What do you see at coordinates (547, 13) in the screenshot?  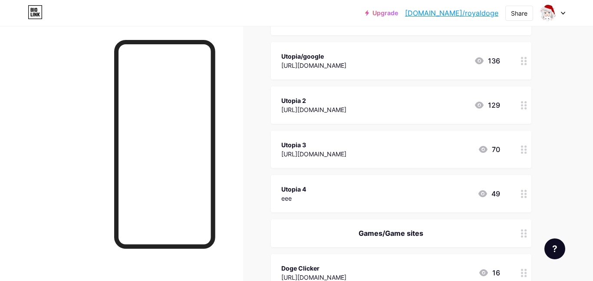 I see `img: royaldoge` at bounding box center [547, 13].